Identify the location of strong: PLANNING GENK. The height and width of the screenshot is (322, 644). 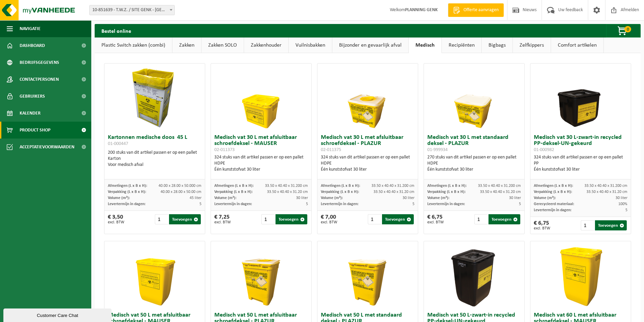
(421, 10).